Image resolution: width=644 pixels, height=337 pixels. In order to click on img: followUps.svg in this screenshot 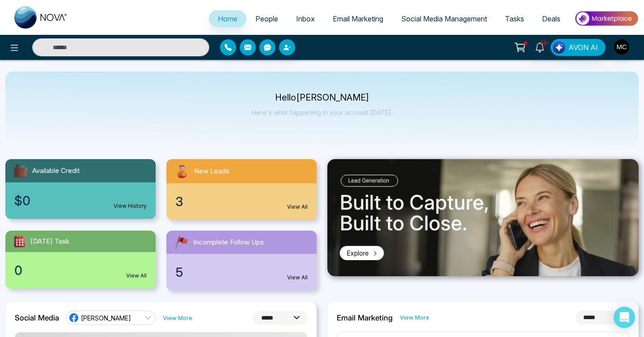, I will do `click(182, 243)`.